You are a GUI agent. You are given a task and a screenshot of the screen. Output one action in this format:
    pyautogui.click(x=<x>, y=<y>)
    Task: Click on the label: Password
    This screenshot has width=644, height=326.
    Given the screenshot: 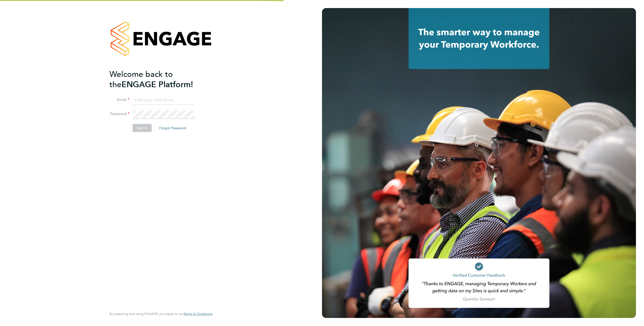 What is the action you would take?
    pyautogui.click(x=119, y=114)
    